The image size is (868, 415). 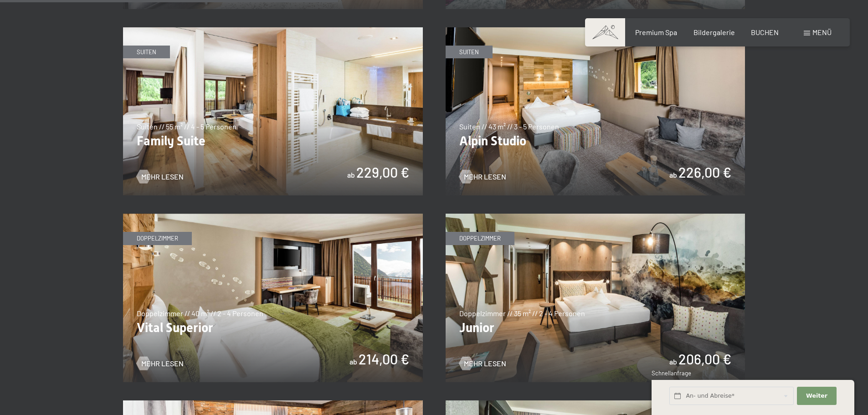 What do you see at coordinates (273, 217) in the screenshot?
I see `a: Vital Superior` at bounding box center [273, 217].